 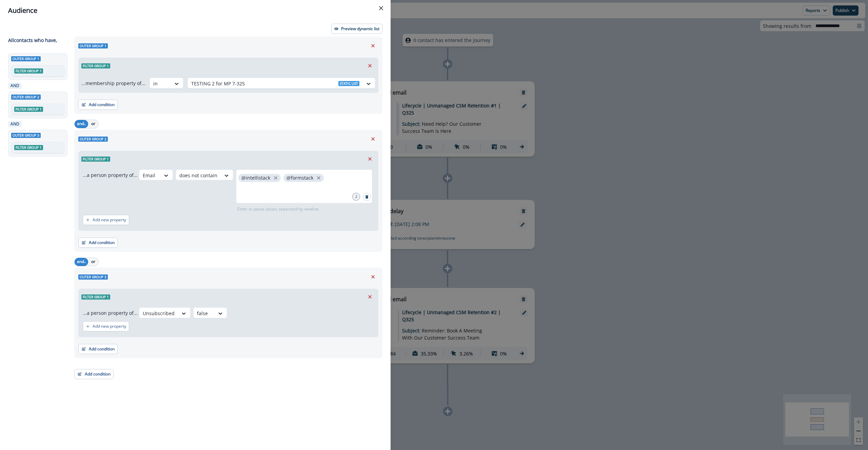 What do you see at coordinates (195, 11) in the screenshot?
I see `div: Audience` at bounding box center [195, 11].